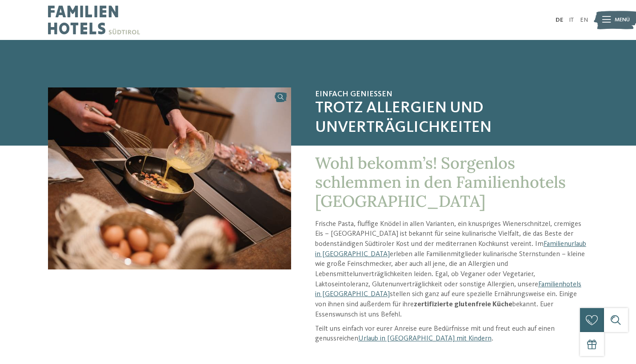  I want to click on a: Glutenfreies Hotel in Südtirol, so click(169, 178).